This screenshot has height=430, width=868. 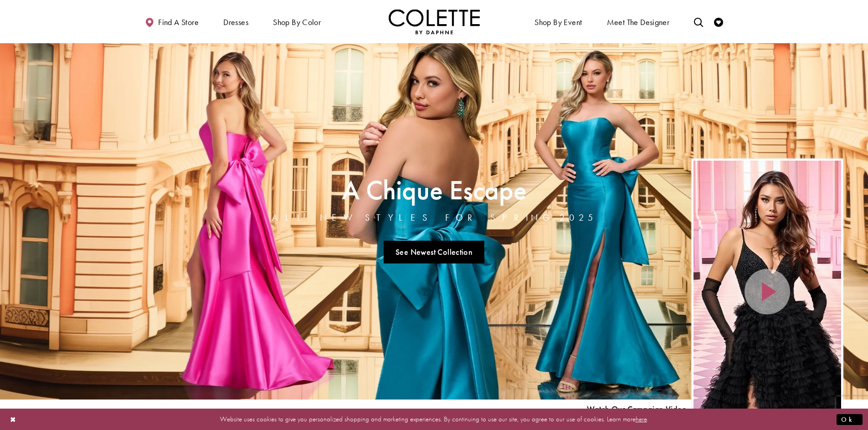 What do you see at coordinates (638, 21) in the screenshot?
I see `a: Meet the designer` at bounding box center [638, 21].